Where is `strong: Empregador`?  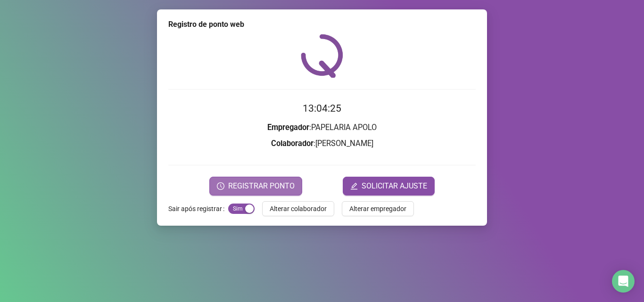 strong: Empregador is located at coordinates (288, 127).